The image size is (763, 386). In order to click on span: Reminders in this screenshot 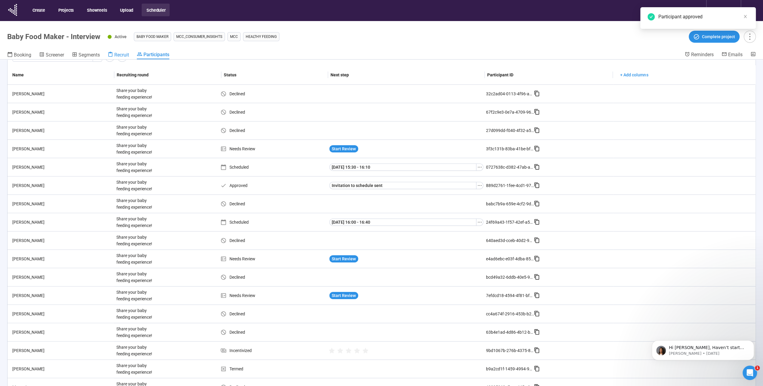, I will do `click(702, 54)`.